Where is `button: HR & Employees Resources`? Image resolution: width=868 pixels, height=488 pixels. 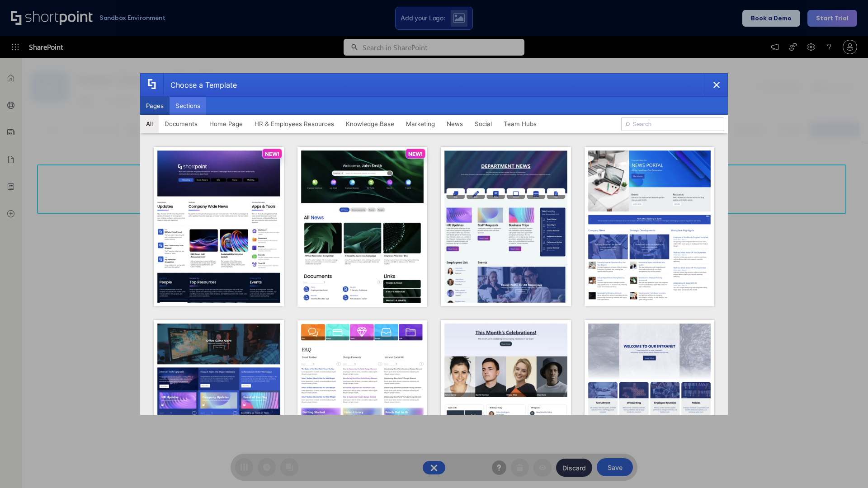 button: HR & Employees Resources is located at coordinates (294, 123).